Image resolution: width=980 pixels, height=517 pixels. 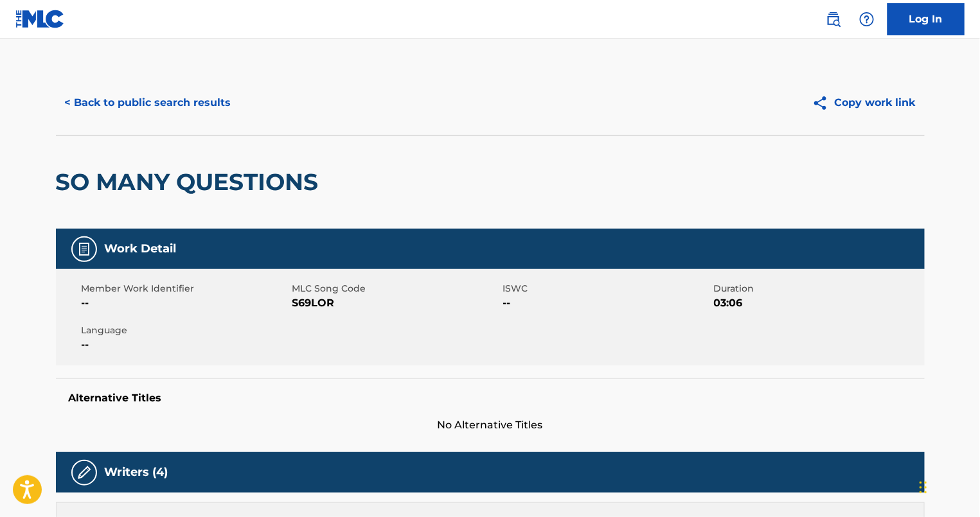 What do you see at coordinates (823, 103) in the screenshot?
I see `img: Copy work link` at bounding box center [823, 103].